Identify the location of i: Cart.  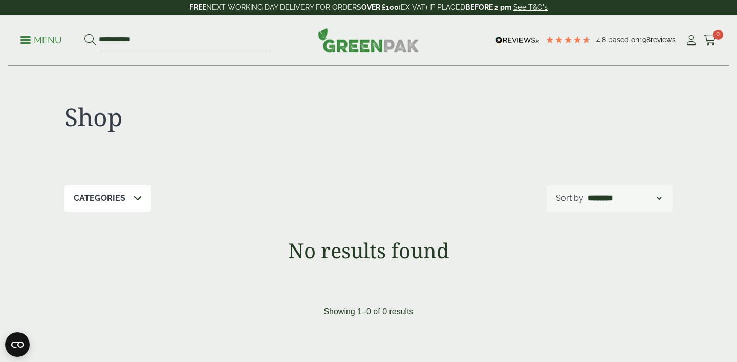
(710, 40).